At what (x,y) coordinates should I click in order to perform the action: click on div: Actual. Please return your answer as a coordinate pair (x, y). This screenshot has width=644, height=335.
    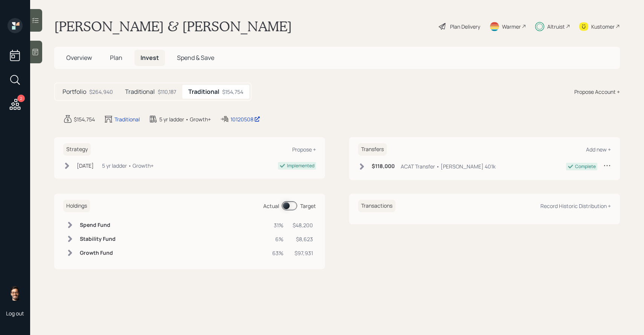
    Looking at the image, I should click on (271, 206).